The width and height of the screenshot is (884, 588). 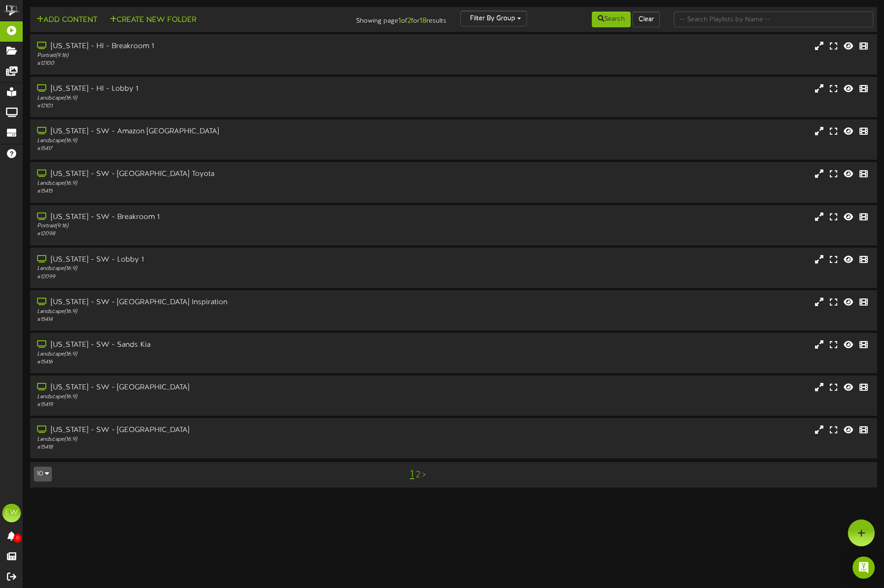 What do you see at coordinates (207, 447) in the screenshot?
I see `div: # 15418` at bounding box center [207, 447].